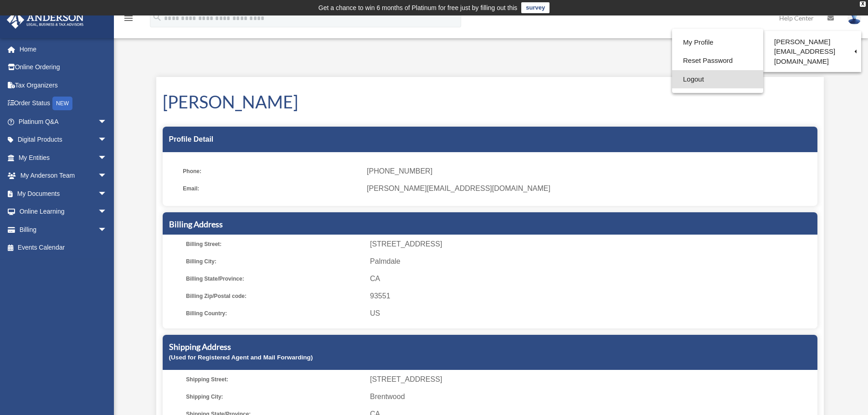 Image resolution: width=868 pixels, height=415 pixels. Describe the element at coordinates (64, 49) in the screenshot. I see `a: Home` at that location.